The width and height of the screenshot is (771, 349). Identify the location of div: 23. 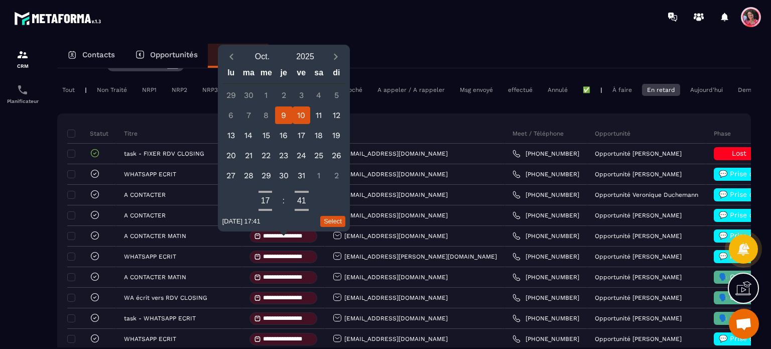
(284, 155).